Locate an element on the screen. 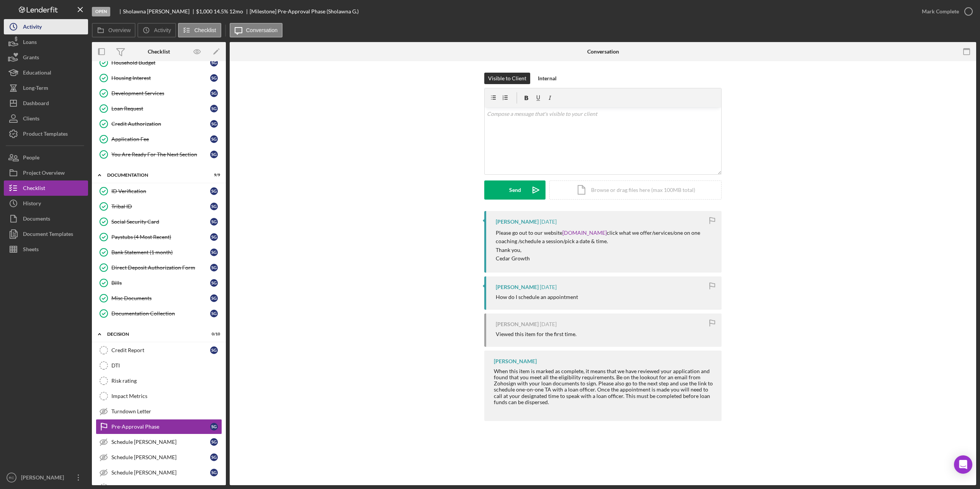  text: RC is located at coordinates (11, 478).